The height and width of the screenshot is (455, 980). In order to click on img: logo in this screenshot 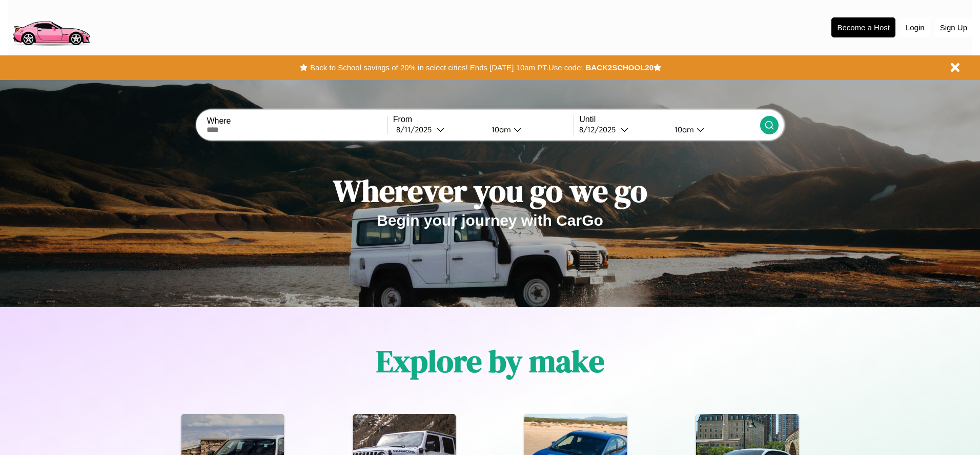, I will do `click(51, 27)`.